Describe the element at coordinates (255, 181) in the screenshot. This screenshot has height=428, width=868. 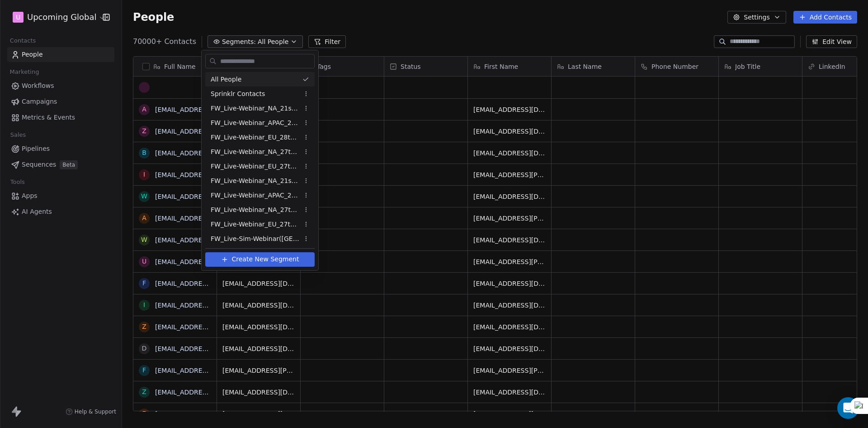
I see `span: FW_Live-Webinar_NA_21stAugust'25 Batch 2` at that location.